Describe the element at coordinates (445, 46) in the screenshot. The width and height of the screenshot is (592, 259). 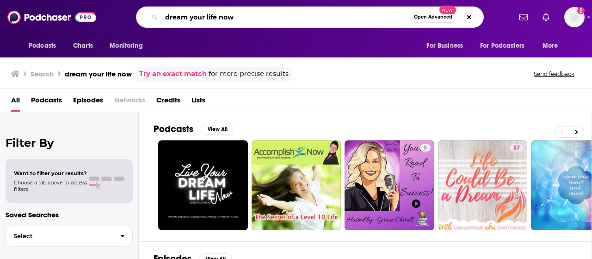
I see `span: For Business` at that location.